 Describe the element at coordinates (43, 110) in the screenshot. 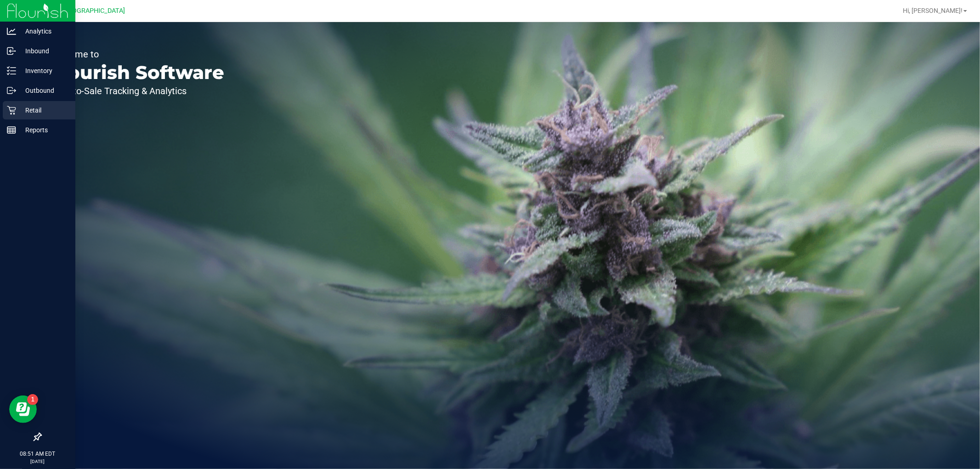

I see `p: Retail` at that location.